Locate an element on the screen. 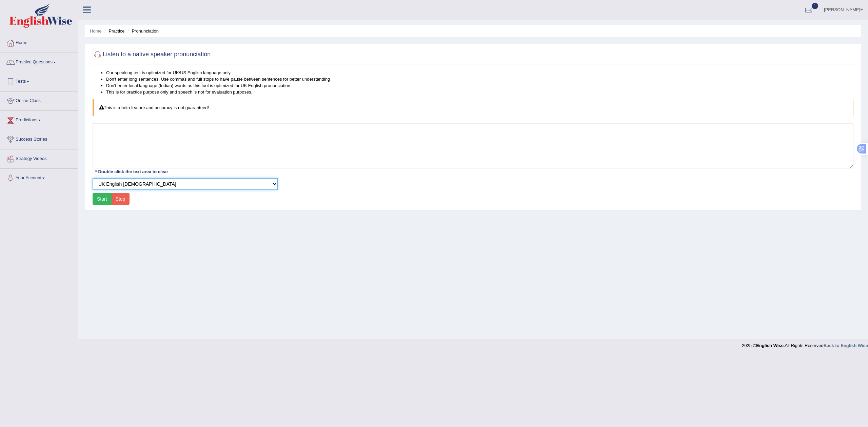 The image size is (868, 427). li: Practice is located at coordinates (114, 31).